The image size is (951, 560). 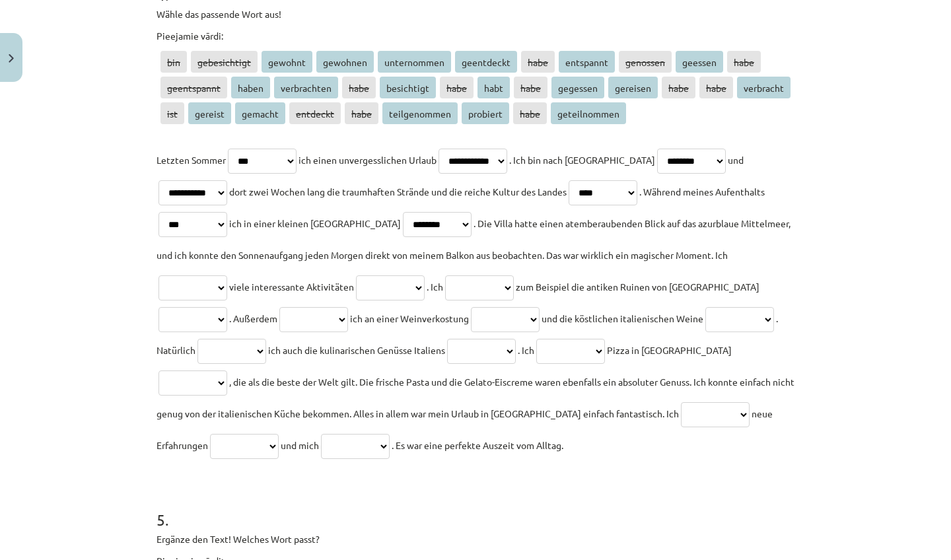 What do you see at coordinates (764, 87) in the screenshot?
I see `span: verbracht` at bounding box center [764, 87].